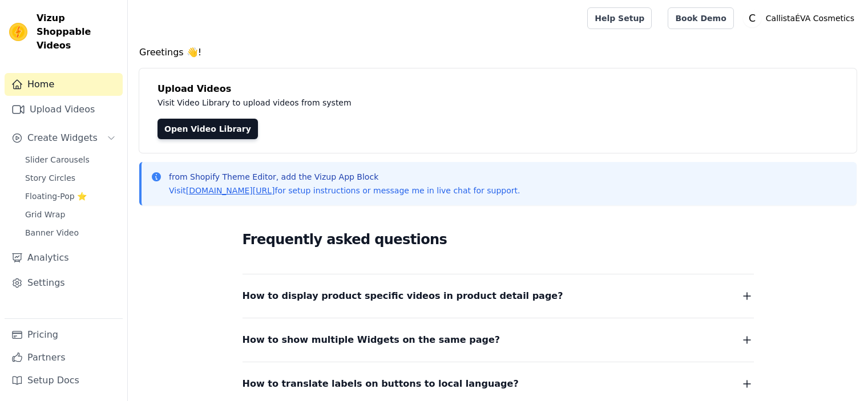 The height and width of the screenshot is (401, 868). What do you see at coordinates (71, 178) in the screenshot?
I see `a: Story Circles` at bounding box center [71, 178].